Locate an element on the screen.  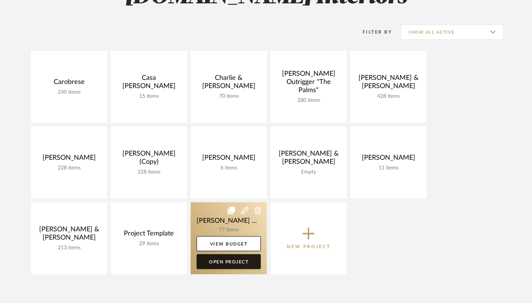
div: 15 items is located at coordinates (149, 96).